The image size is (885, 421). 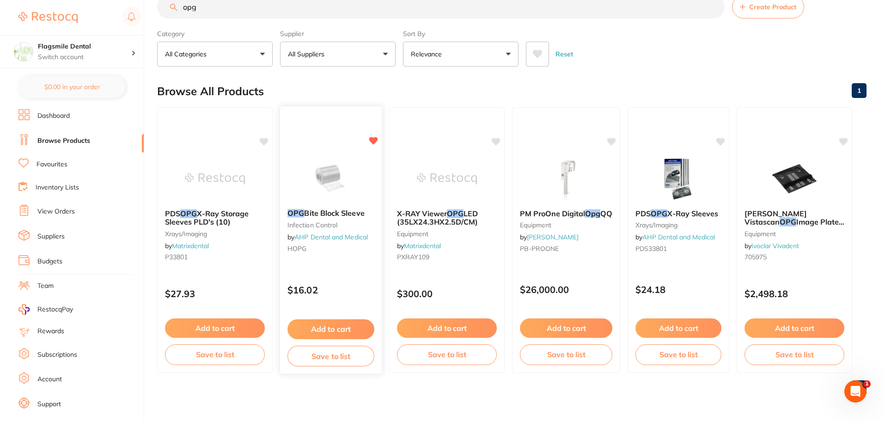 I want to click on a: Support, so click(x=49, y=404).